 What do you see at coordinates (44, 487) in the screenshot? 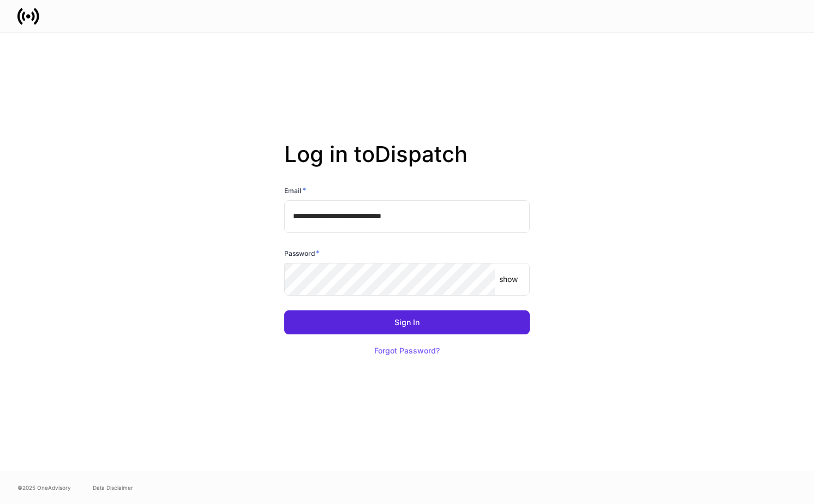
I see `span: © 2025 OneAdvisory` at bounding box center [44, 487].